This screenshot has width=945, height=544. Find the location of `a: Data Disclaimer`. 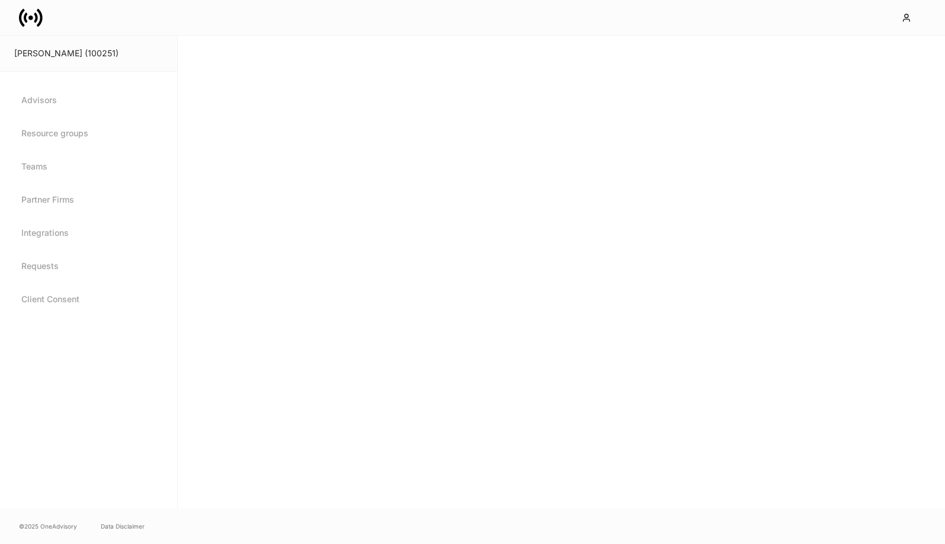

a: Data Disclaimer is located at coordinates (123, 526).